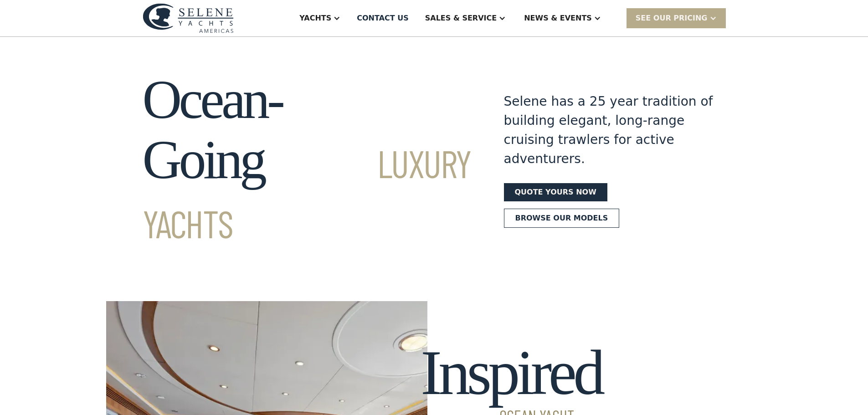 This screenshot has width=868, height=415. What do you see at coordinates (316, 18) in the screenshot?
I see `div: Yachts` at bounding box center [316, 18].